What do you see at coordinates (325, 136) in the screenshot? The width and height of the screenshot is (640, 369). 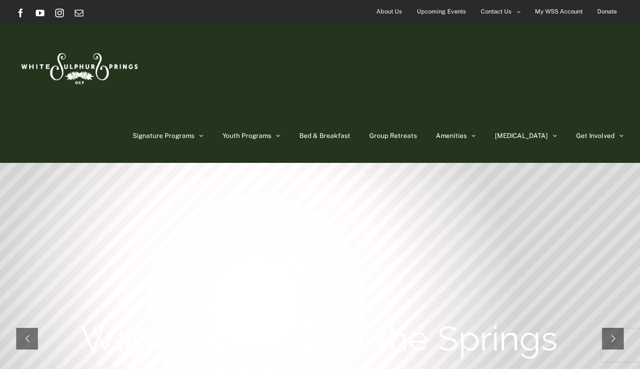 I see `a: Bed & Breakfast` at bounding box center [325, 136].